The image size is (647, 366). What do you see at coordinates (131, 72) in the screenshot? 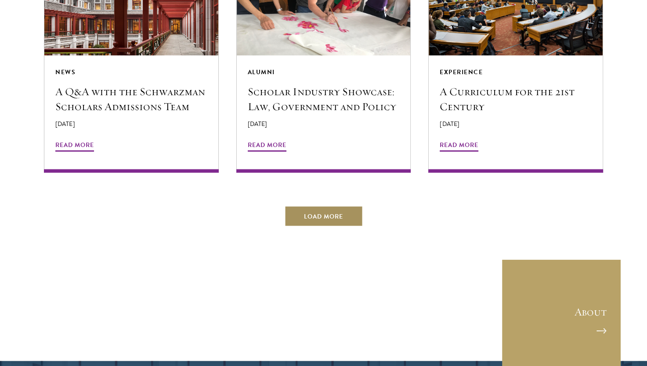
I see `div: News` at bounding box center [131, 72].